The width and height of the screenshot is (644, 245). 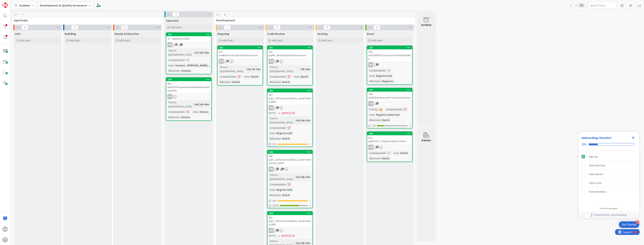 I want to click on div: 287851 - wsEESSPesquisaEntidadeRelevanteCompleto, so click(x=189, y=86).